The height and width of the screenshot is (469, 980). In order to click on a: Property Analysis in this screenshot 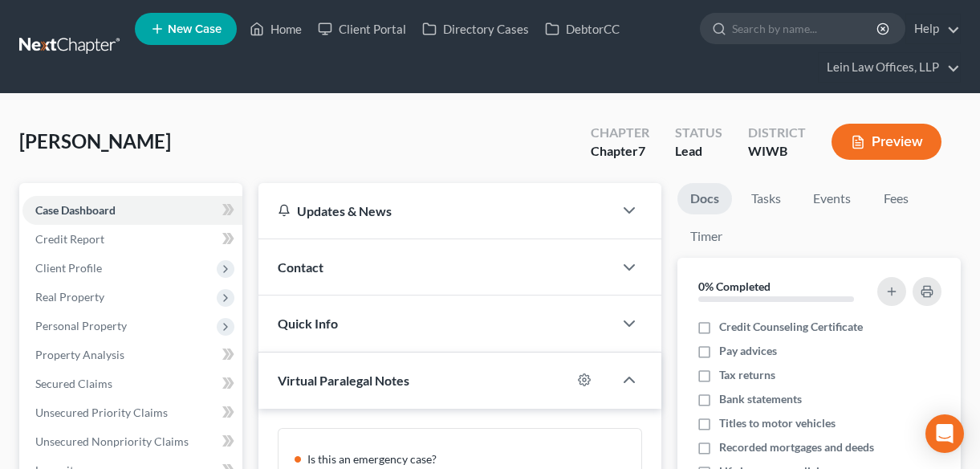, I will do `click(133, 355)`.